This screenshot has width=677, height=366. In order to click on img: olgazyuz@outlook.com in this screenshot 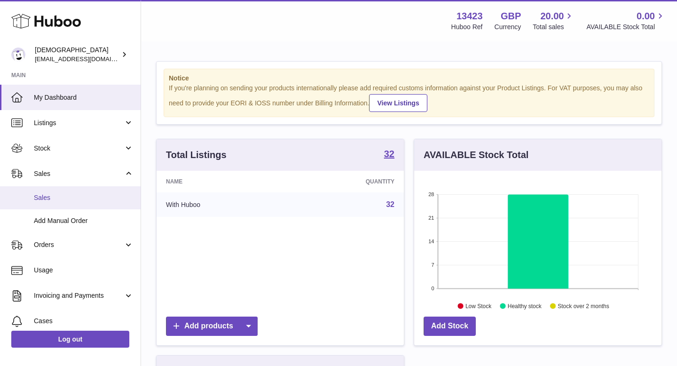, I will do `click(18, 55)`.